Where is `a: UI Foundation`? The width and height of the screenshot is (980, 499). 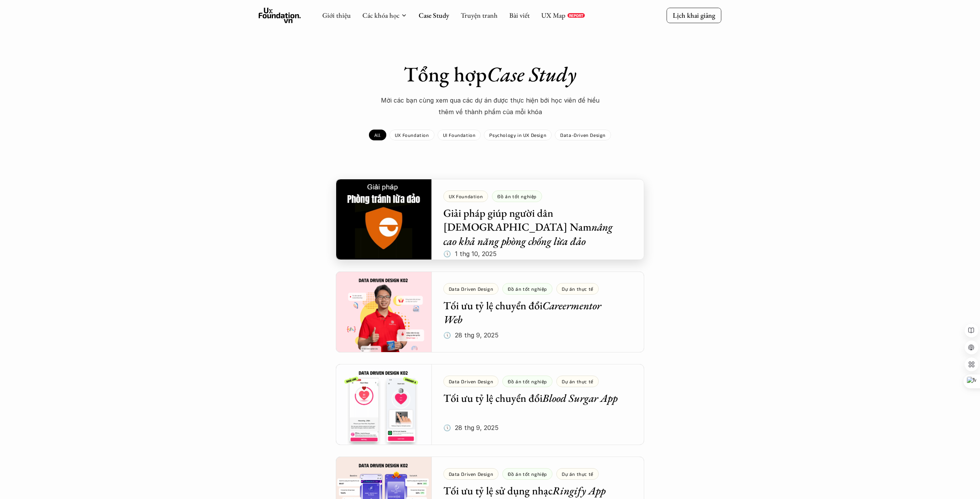 a: UI Foundation is located at coordinates (459, 135).